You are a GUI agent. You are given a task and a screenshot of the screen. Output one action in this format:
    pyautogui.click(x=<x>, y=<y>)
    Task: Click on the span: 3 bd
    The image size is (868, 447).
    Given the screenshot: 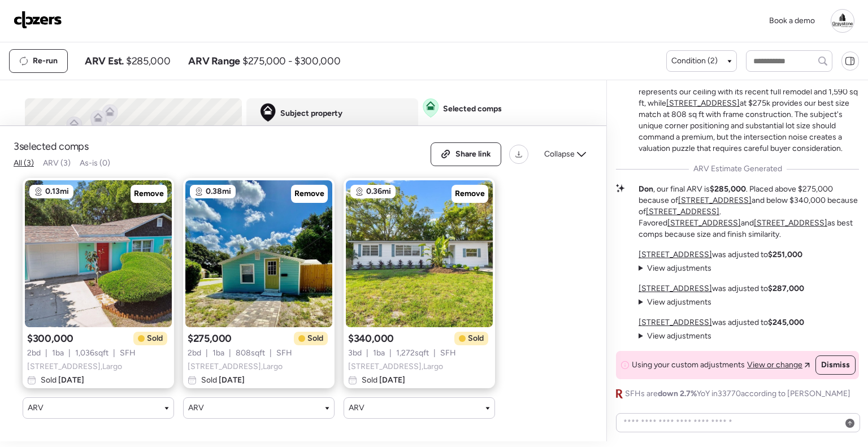 What is the action you would take?
    pyautogui.click(x=355, y=353)
    